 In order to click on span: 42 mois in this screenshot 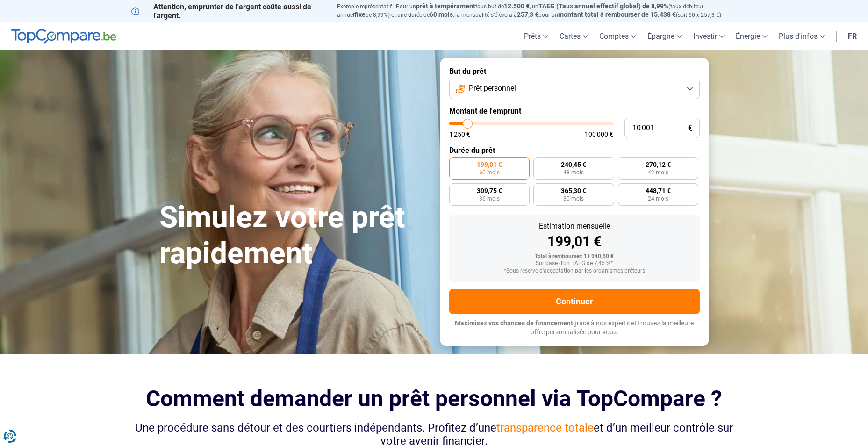, I will do `click(658, 172)`.